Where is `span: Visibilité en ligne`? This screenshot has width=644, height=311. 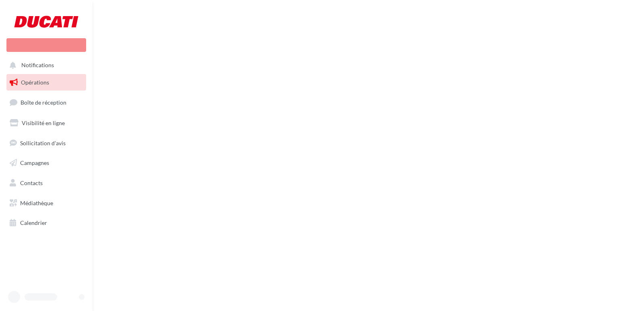
span: Visibilité en ligne is located at coordinates (43, 123).